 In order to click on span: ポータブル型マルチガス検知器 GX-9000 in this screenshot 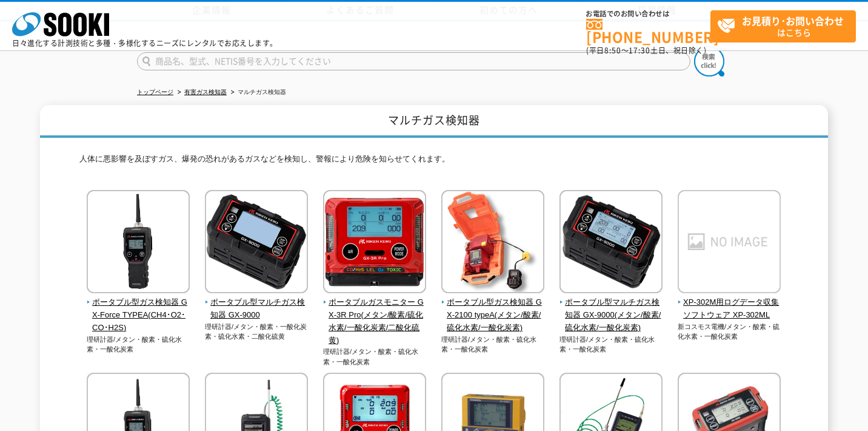, I will do `click(256, 309)`.